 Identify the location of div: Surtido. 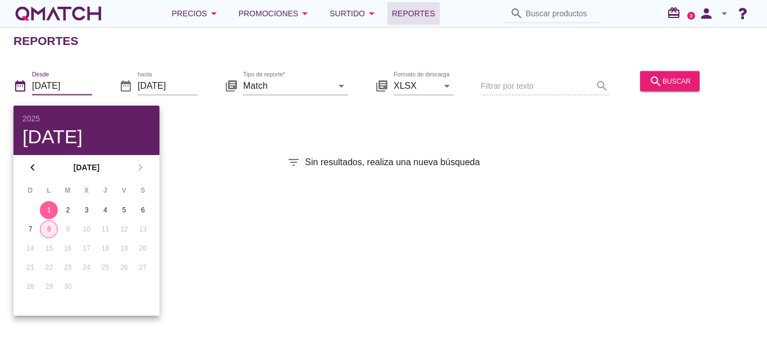
(354, 13).